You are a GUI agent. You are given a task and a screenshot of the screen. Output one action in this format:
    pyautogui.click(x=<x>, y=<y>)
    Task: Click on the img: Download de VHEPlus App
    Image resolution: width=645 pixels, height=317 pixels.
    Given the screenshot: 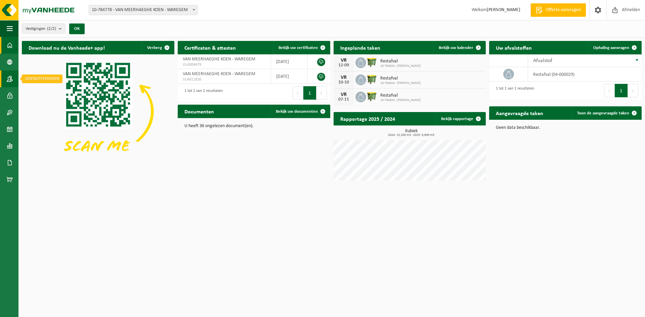 What is the action you would take?
    pyautogui.click(x=98, y=112)
    